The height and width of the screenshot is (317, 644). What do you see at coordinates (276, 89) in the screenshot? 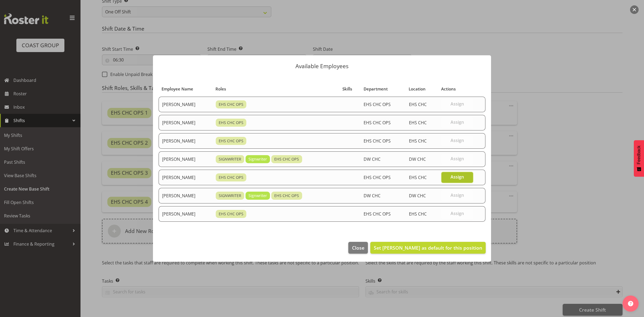
I see `div: Roles` at bounding box center [276, 89].